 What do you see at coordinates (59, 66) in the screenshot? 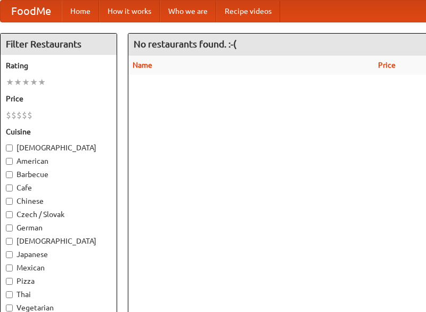
I see `h5: Rating` at bounding box center [59, 66].